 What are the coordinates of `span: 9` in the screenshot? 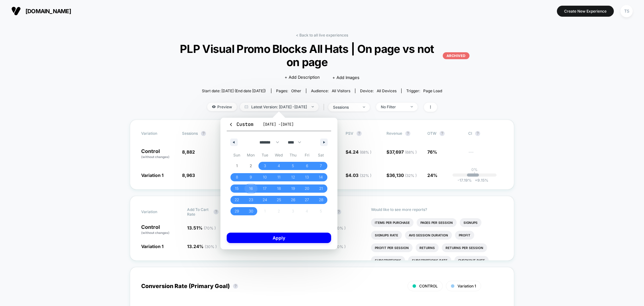 It's located at (251, 177).